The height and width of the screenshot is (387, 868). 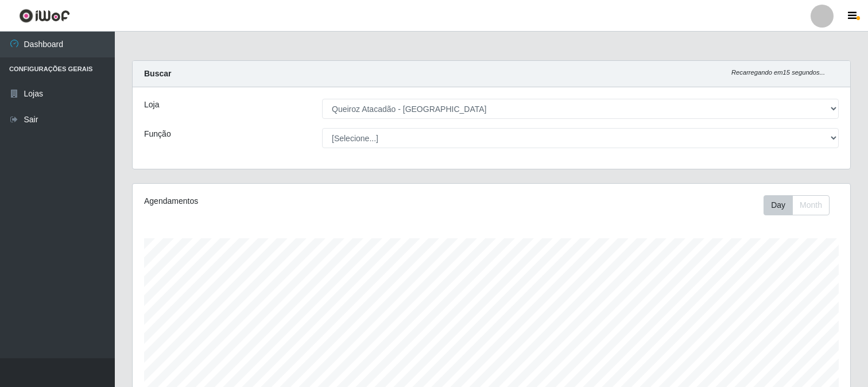 What do you see at coordinates (797, 205) in the screenshot?
I see `div: First group` at bounding box center [797, 205].